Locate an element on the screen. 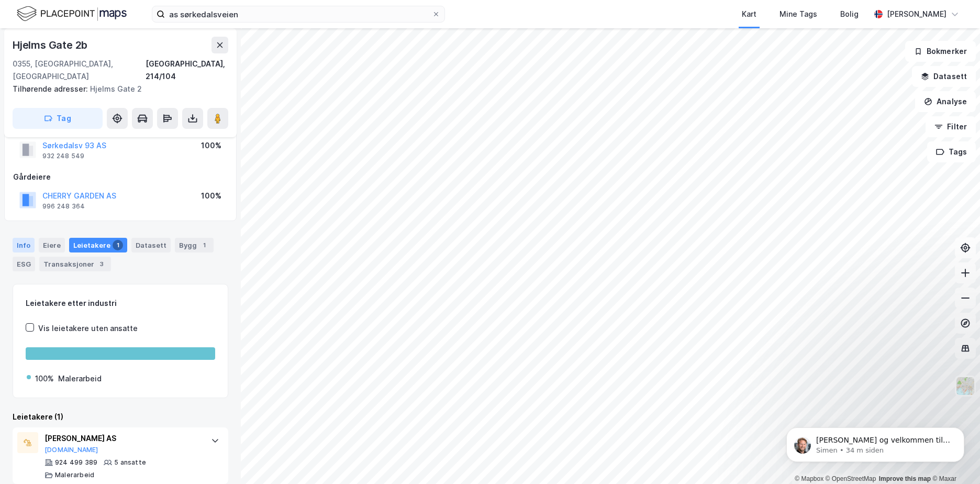 This screenshot has height=484, width=980. div: Hjelms Gate 2b is located at coordinates (51, 45).